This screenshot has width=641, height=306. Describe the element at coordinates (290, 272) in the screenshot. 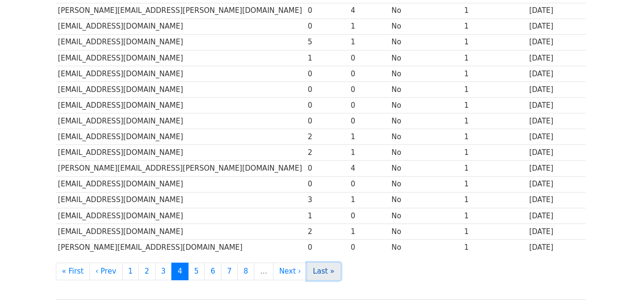

I see `a: Next ›` at that location.